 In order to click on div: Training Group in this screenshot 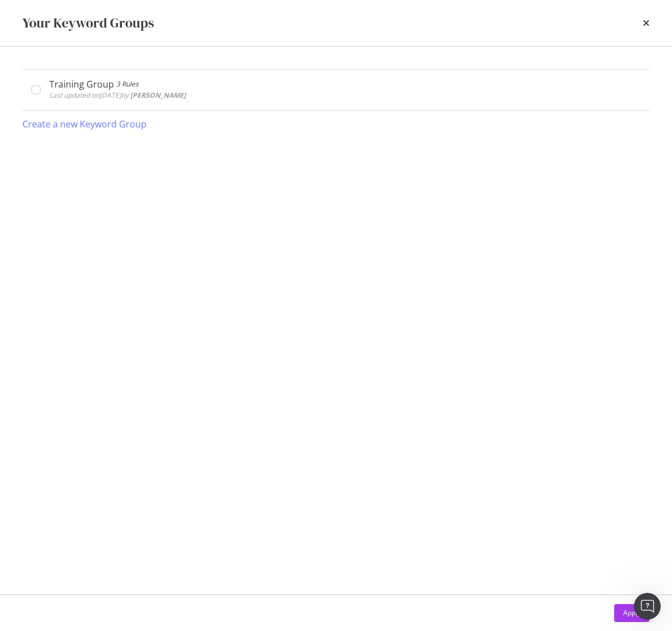, I will do `click(82, 85)`.